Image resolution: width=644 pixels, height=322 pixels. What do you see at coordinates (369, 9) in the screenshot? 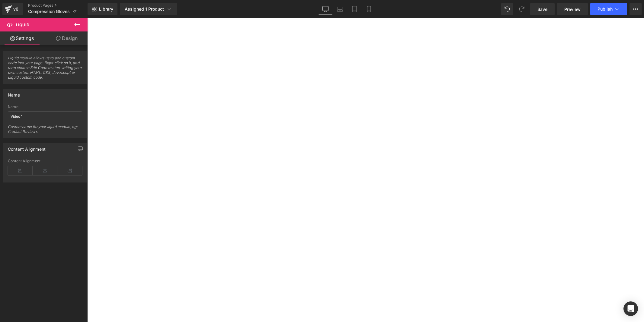
I see `a: Mobile` at bounding box center [369, 9].